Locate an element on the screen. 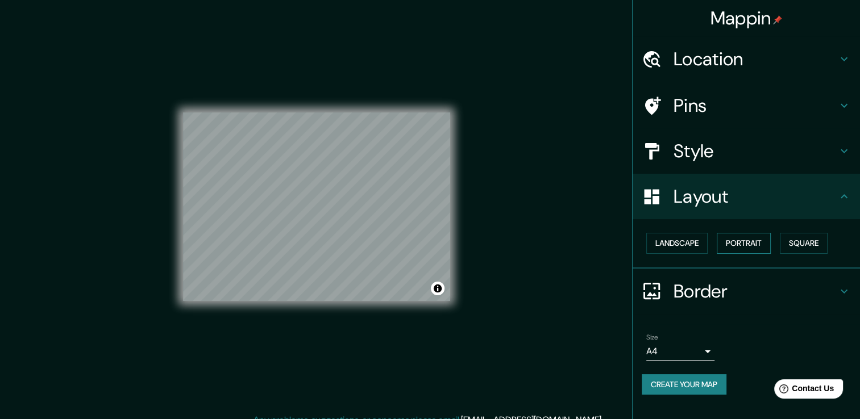  h4: Pins is located at coordinates (755, 106).